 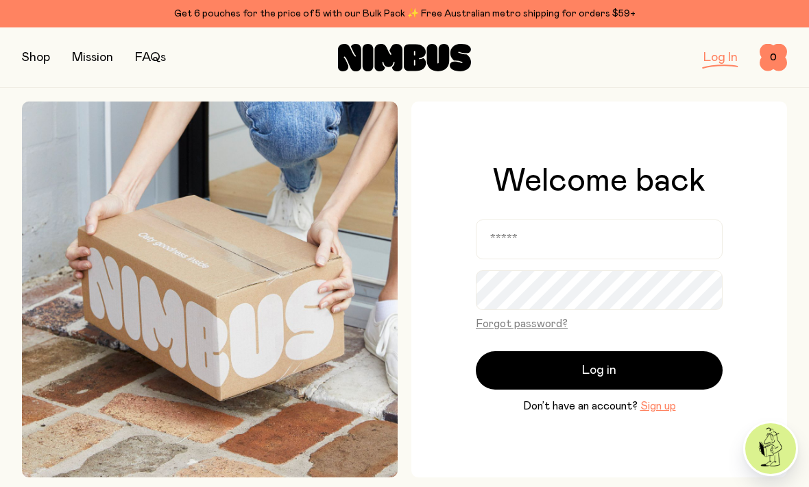 What do you see at coordinates (405, 14) in the screenshot?
I see `div: Get 6 pouches for the price of 5 with our Bulk Pack ✨ Free Australian metro shipping for orders $59+` at bounding box center [405, 14].